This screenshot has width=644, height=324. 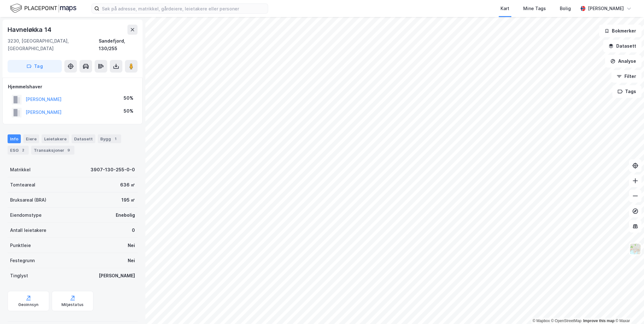 I want to click on div: Tomteareal, so click(x=23, y=185).